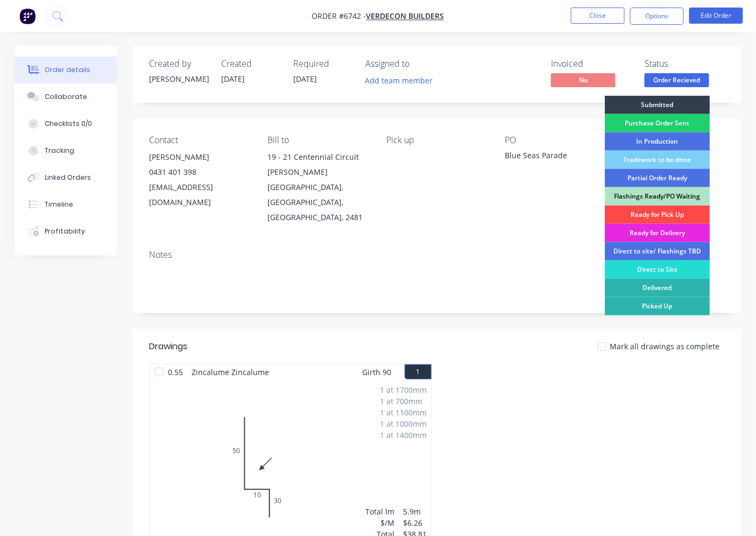 The width and height of the screenshot is (756, 536). I want to click on div: 0431 401 398, so click(200, 172).